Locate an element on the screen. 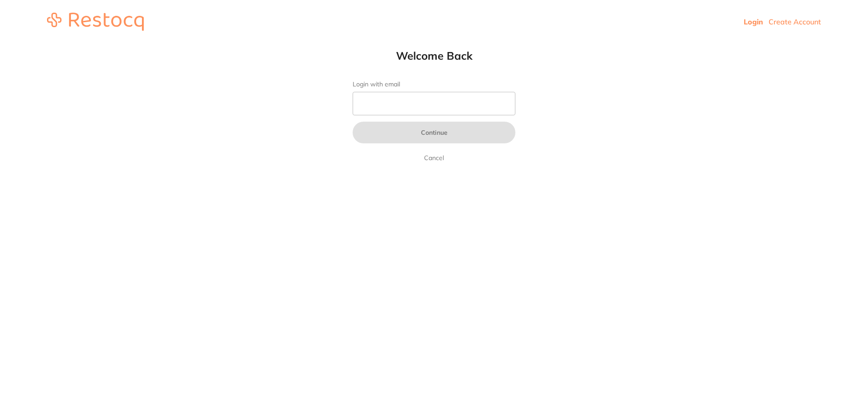  h1: Welcome Back is located at coordinates (434, 55).